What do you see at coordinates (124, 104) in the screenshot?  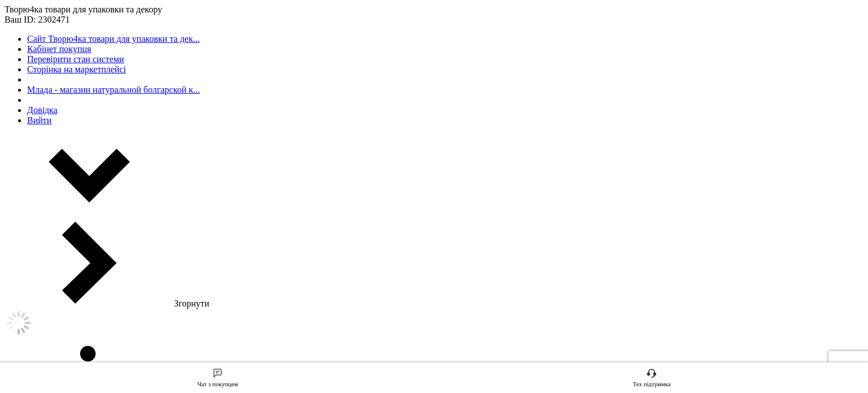 I see `span: 1` at bounding box center [124, 104].